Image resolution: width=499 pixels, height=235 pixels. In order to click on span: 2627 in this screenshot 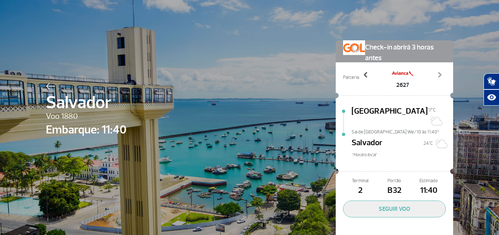, I will do `click(403, 85)`.